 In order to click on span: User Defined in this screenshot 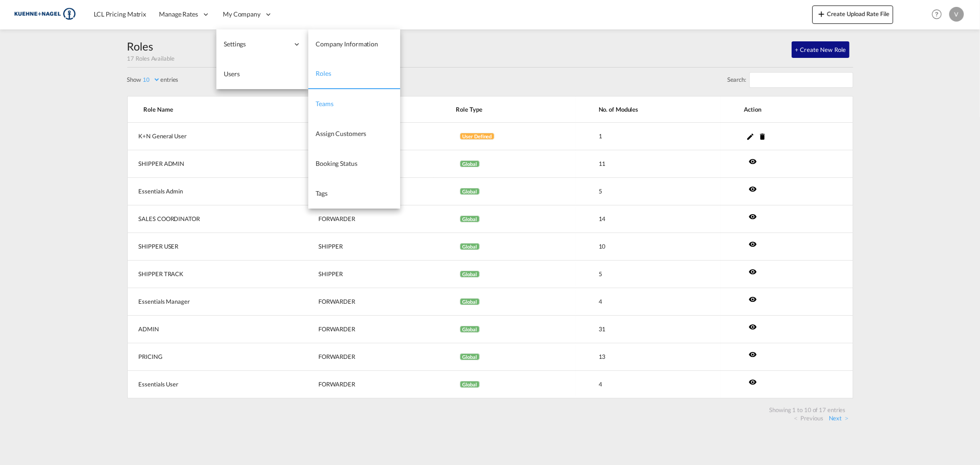, I will do `click(478, 136)`.